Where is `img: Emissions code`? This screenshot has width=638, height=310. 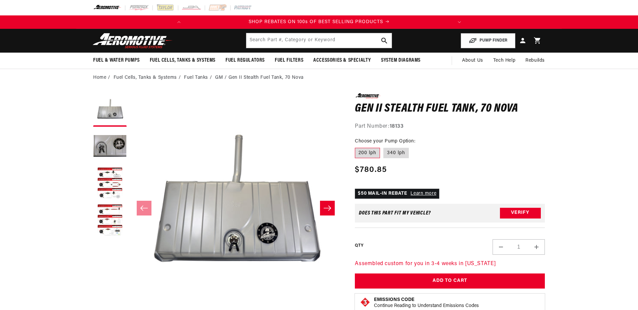 img: Emissions code is located at coordinates (365, 302).